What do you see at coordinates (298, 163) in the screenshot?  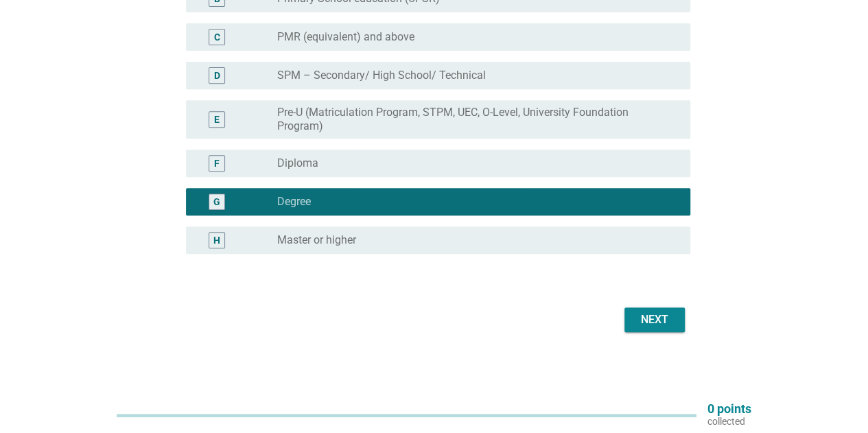 I see `label: Diploma` at bounding box center [298, 163].